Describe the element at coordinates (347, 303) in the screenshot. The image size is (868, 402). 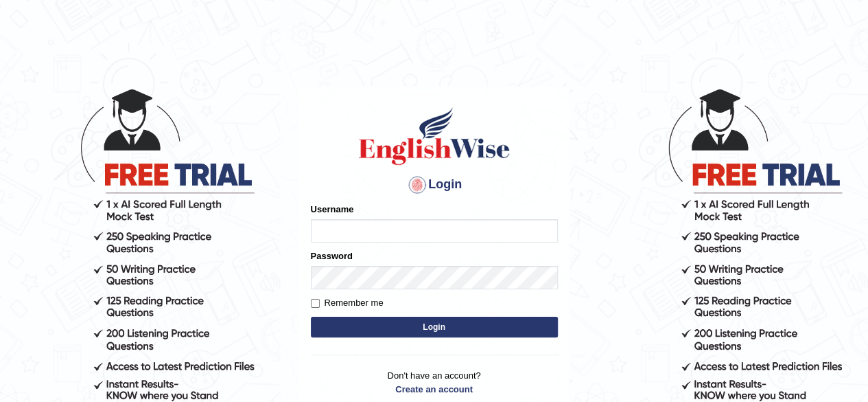
I see `label: Remember me` at that location.